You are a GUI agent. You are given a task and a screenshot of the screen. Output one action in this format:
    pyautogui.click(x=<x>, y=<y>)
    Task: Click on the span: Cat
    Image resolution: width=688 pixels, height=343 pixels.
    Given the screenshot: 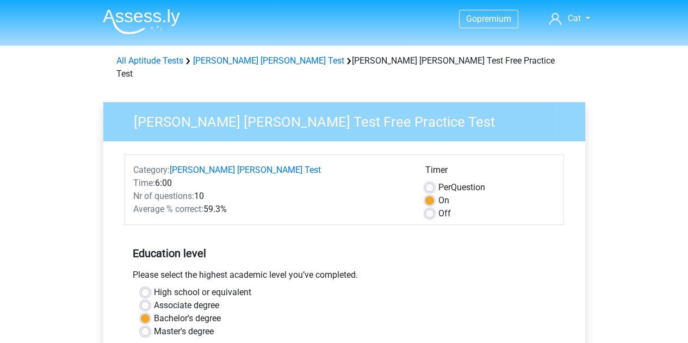 What is the action you would take?
    pyautogui.click(x=575, y=18)
    